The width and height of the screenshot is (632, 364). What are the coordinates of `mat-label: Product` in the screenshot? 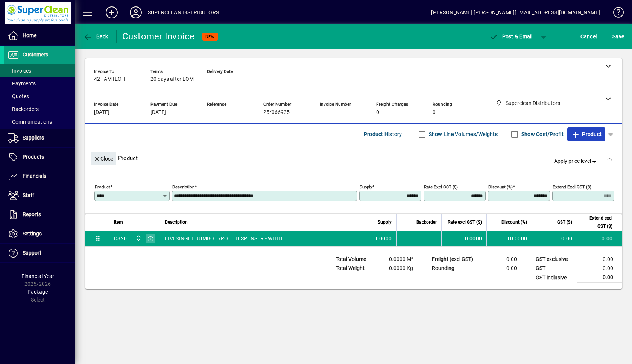 It's located at (102, 187).